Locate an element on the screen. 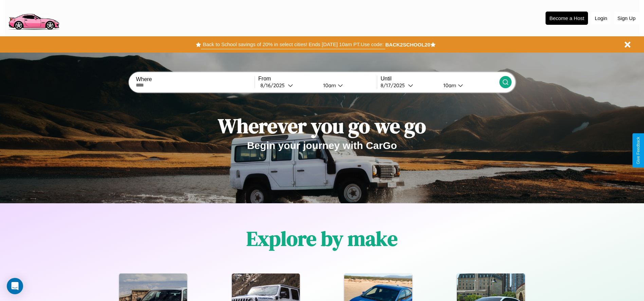  label: From is located at coordinates (317, 79).